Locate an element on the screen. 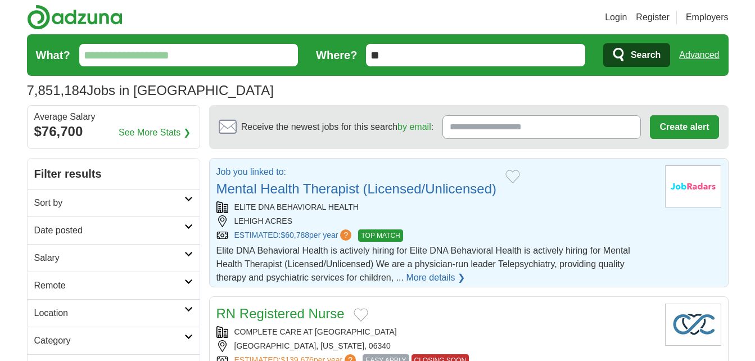  span: 7,851,184 is located at coordinates (57, 90).